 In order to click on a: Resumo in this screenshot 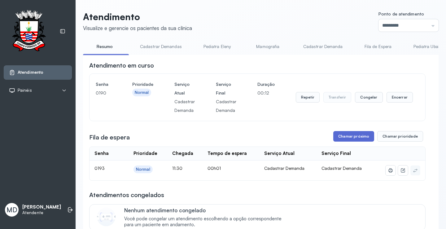, I will do `click(105, 46)`.